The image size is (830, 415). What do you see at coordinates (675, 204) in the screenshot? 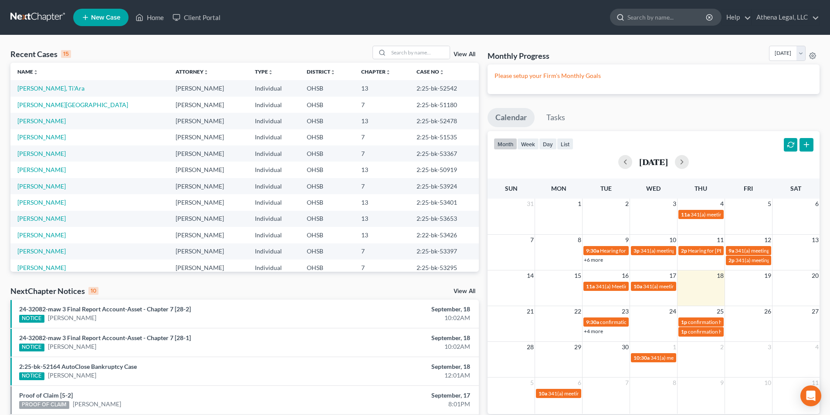
I see `span: 3` at bounding box center [675, 204].